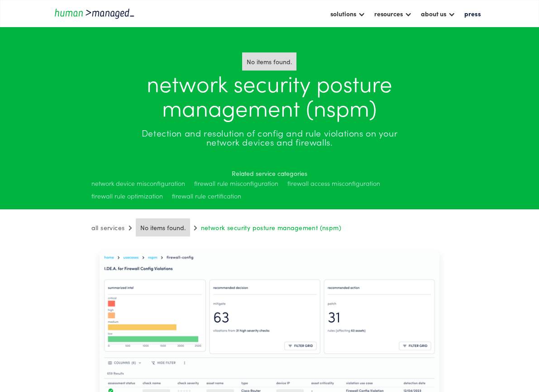  I want to click on div: firewall rule optimization, so click(127, 196).